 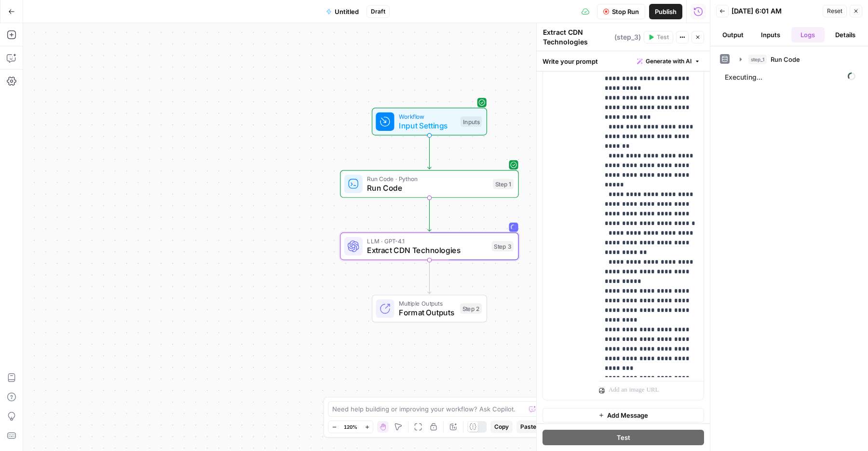 I want to click on span: LLM · GPT-4.1, so click(x=427, y=241).